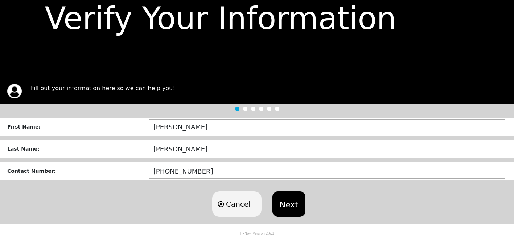  I want to click on input: ex: DOE, so click(327, 149).